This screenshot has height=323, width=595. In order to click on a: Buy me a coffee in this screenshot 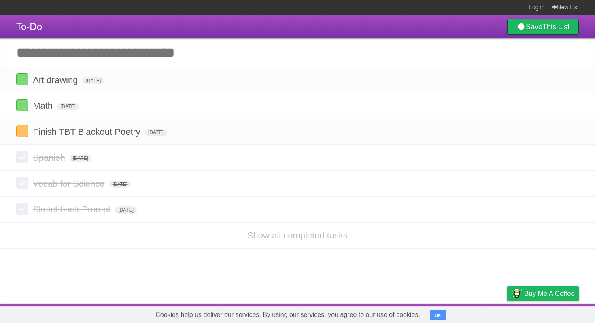, I will do `click(542, 293)`.